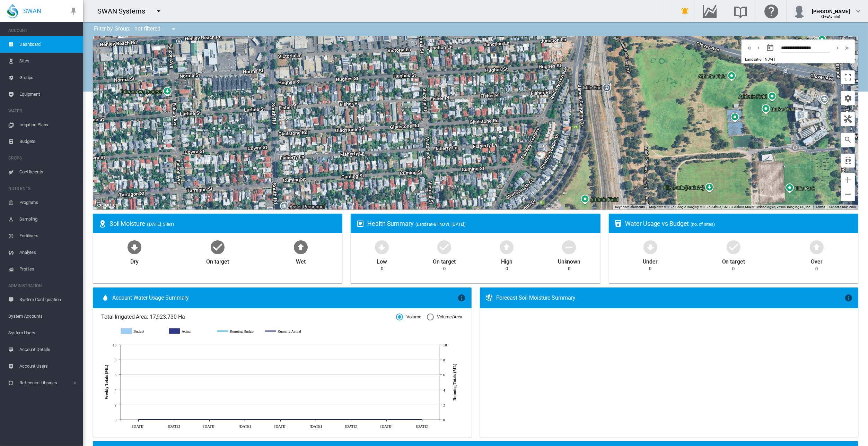  Describe the element at coordinates (49, 299) in the screenshot. I see `span: System Configuration` at that location.